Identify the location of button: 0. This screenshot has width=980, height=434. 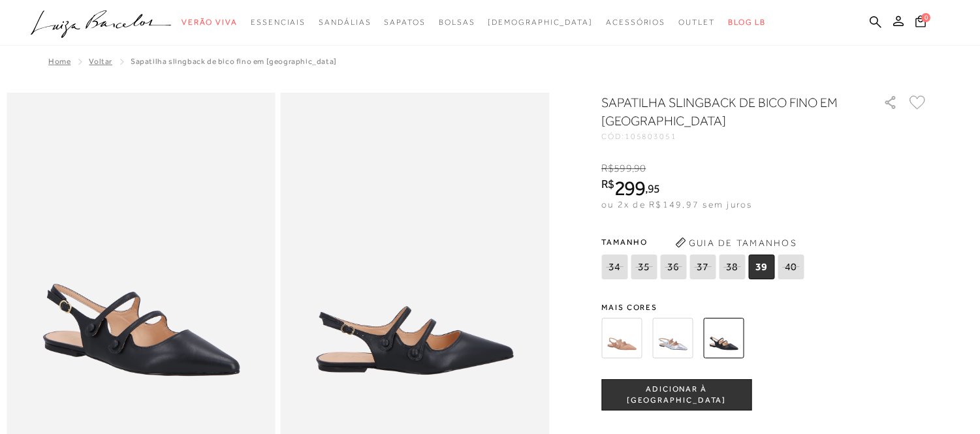
(921, 22).